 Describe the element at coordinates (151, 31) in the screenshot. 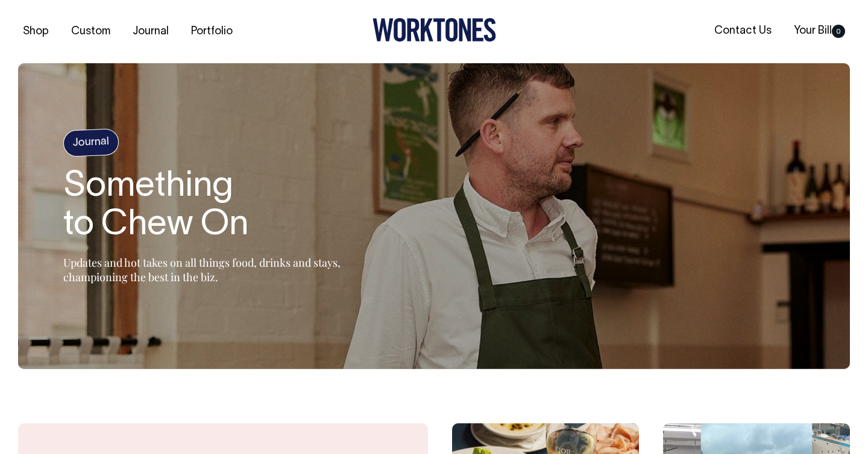

I see `a: Journal` at that location.